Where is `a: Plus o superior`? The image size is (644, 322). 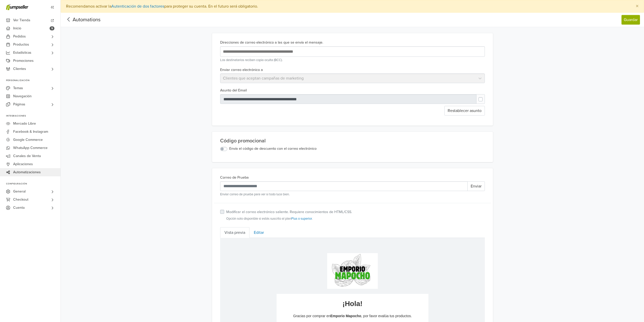 a: Plus o superior is located at coordinates (301, 219).